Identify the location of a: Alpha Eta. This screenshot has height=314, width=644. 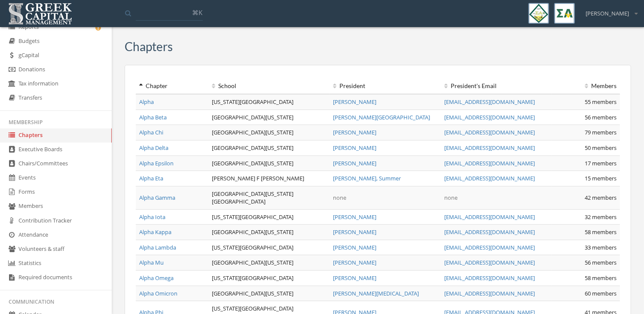
(151, 178).